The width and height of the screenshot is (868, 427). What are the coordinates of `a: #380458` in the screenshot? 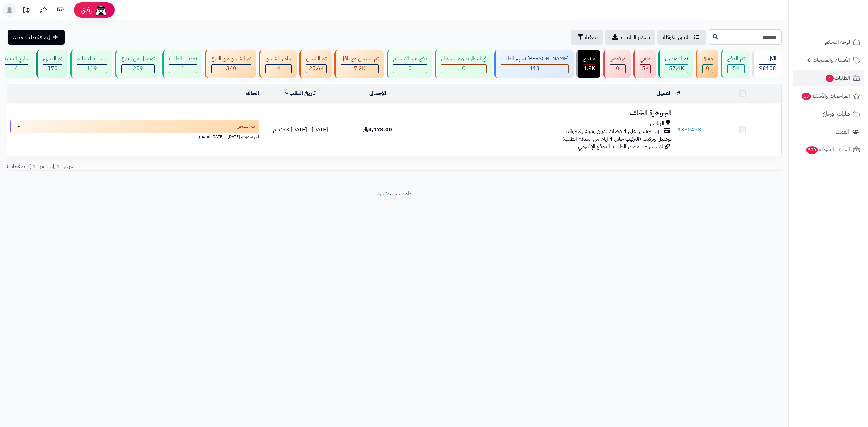 It's located at (689, 130).